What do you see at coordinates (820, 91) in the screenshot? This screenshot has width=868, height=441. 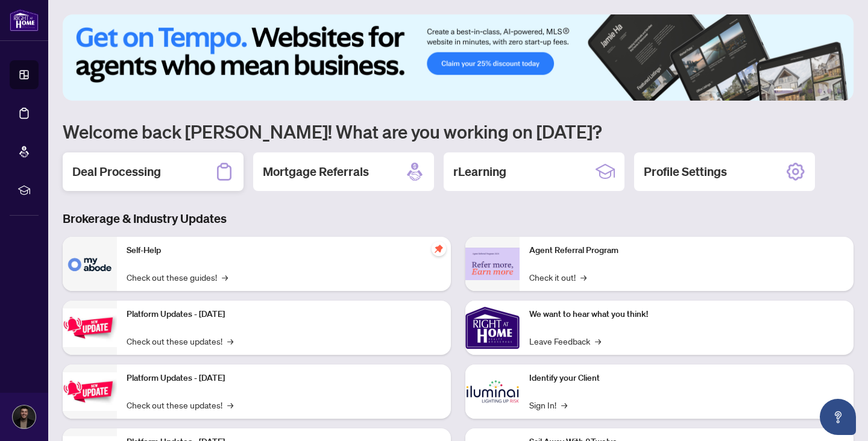 I see `button: 4` at bounding box center [820, 91].